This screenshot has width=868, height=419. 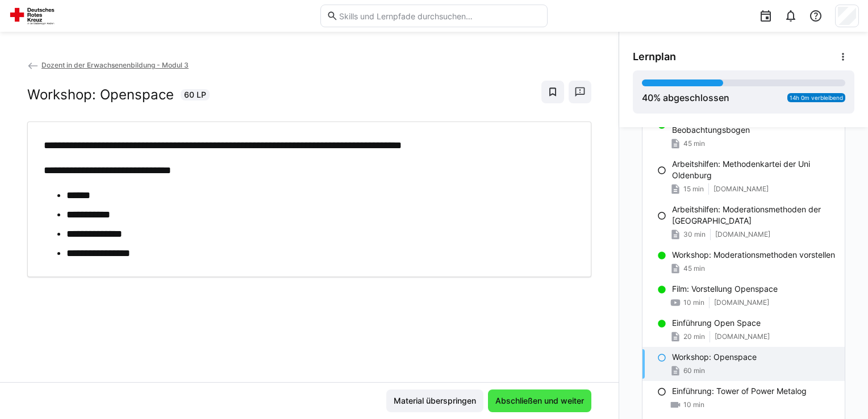 What do you see at coordinates (108, 65) in the screenshot?
I see `a: Dozent in der Erwachsenenbildung - Modul 3` at bounding box center [108, 65].